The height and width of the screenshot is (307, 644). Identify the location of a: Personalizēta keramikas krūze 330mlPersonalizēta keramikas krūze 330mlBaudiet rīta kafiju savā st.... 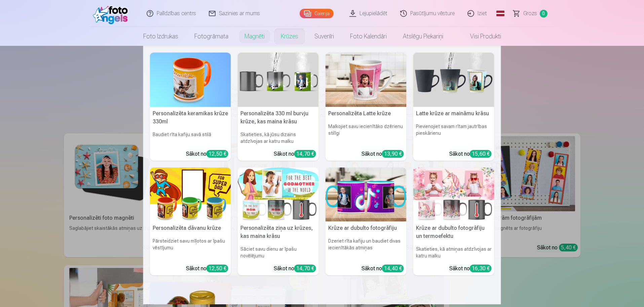
(191, 106).